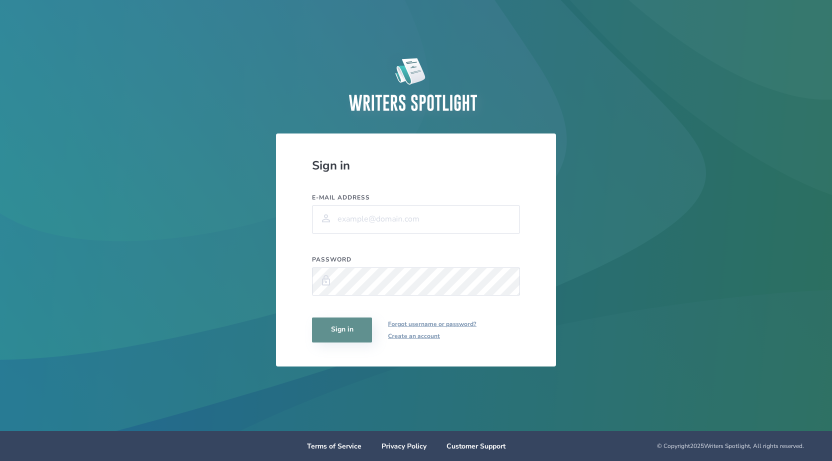 This screenshot has width=832, height=461. I want to click on a: Privacy Policy, so click(404, 446).